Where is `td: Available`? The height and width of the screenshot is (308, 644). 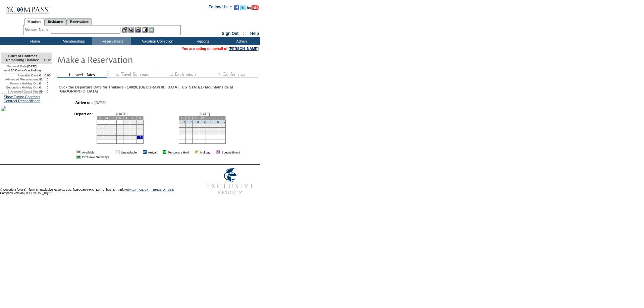 td: Available is located at coordinates (96, 152).